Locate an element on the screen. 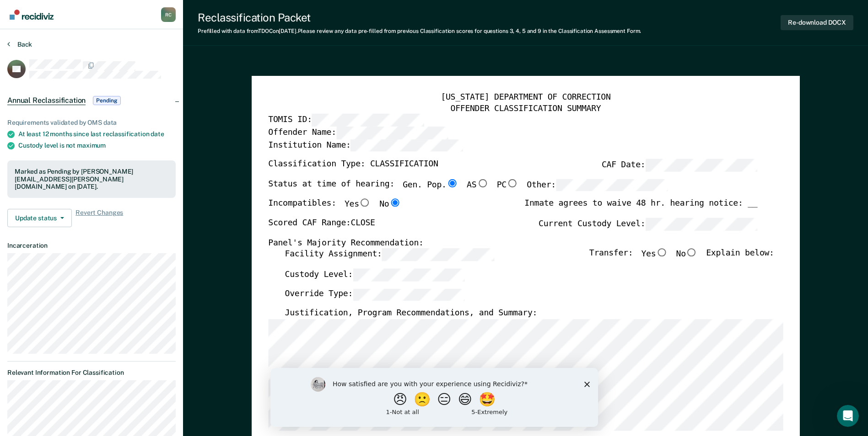 Image resolution: width=868 pixels, height=436 pixels. button: 5 is located at coordinates (217, 32).